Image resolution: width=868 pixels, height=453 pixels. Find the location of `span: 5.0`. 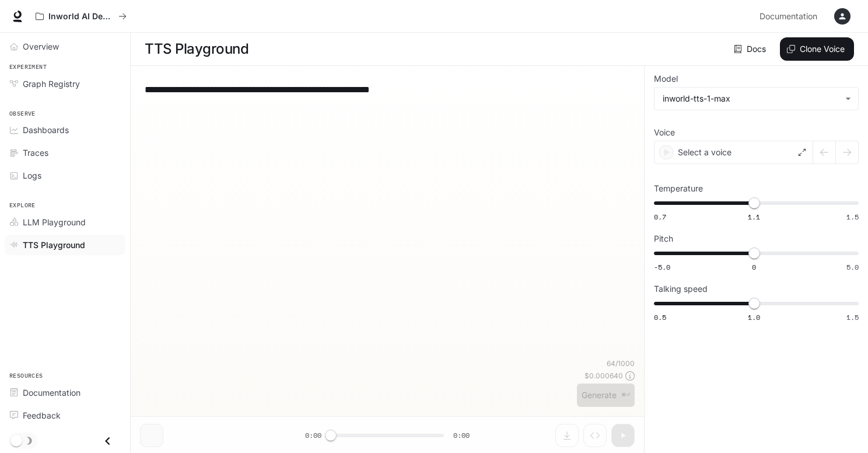

span: 5.0 is located at coordinates (852, 267).